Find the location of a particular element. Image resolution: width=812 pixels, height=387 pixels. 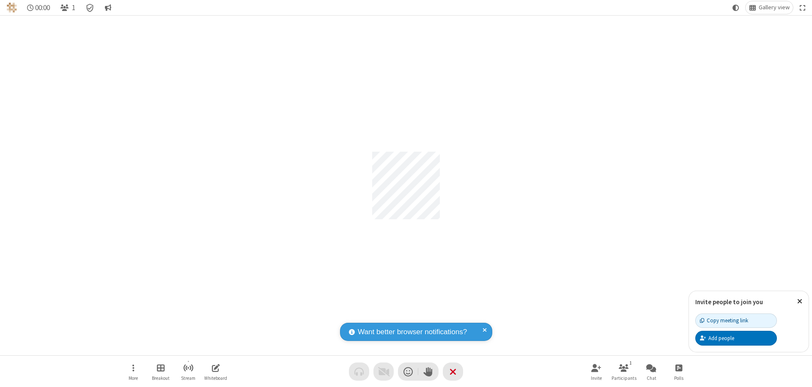

span: Want better browser notifications? is located at coordinates (412, 332).